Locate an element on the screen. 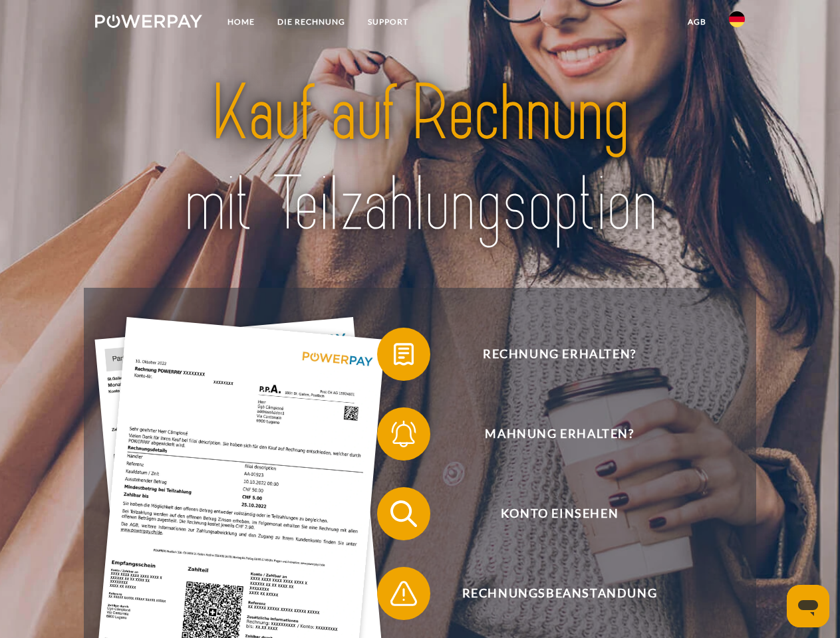 The image size is (840, 638). a: agb is located at coordinates (696, 22).